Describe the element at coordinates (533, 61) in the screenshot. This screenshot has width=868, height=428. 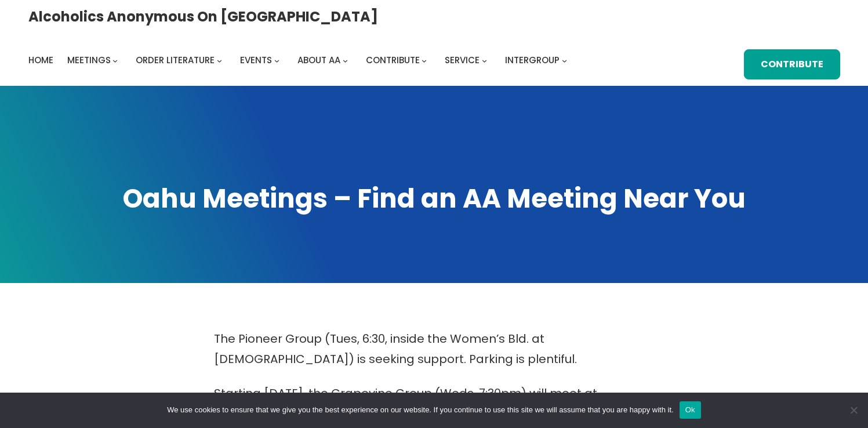
I see `a: Intergroup` at that location.